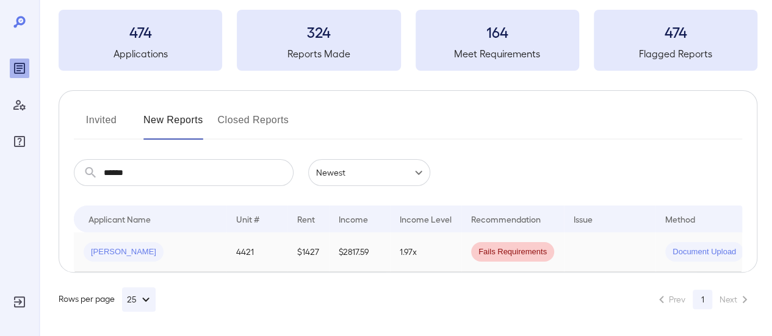 This screenshot has width=772, height=336. Describe the element at coordinates (513, 252) in the screenshot. I see `span: Fails Requirements` at that location.